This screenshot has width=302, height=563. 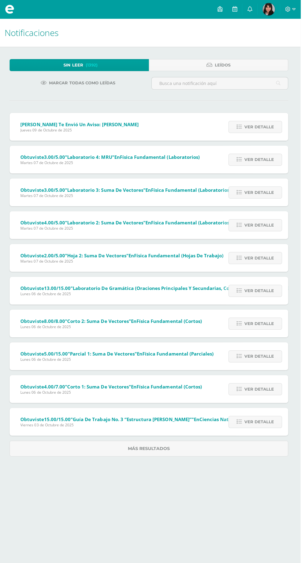 What do you see at coordinates (270, 9) in the screenshot?
I see `img: 3c2c4356b1b5b9a5dd6a6853eb8331e8.png` at bounding box center [270, 9].